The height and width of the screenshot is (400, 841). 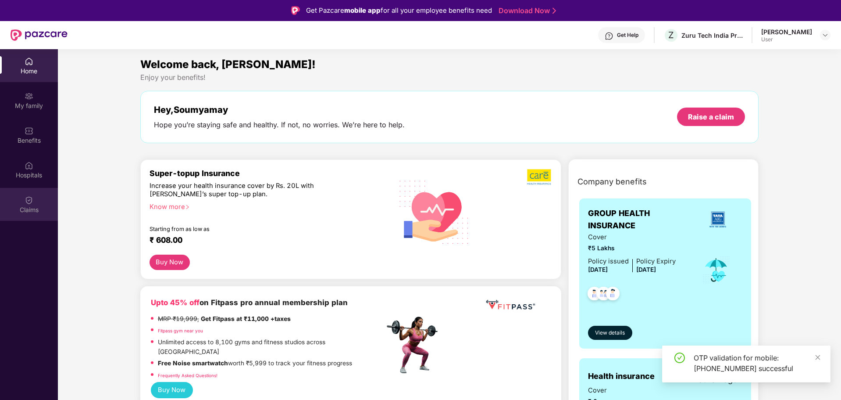 What do you see at coordinates (680, 357) in the screenshot?
I see `span: check-circle` at bounding box center [680, 357].